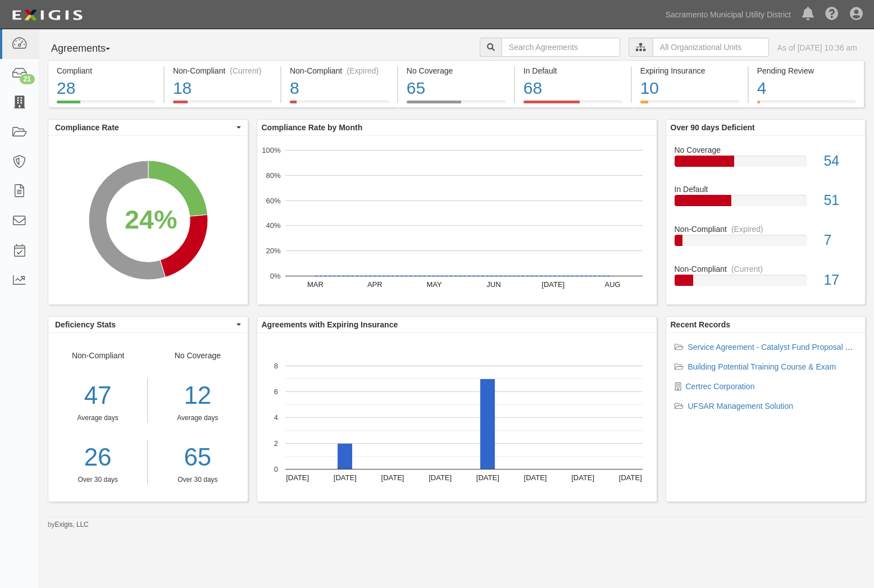 The height and width of the screenshot is (588, 874). I want to click on a: Non-Compliant(Current)17, so click(766, 279).